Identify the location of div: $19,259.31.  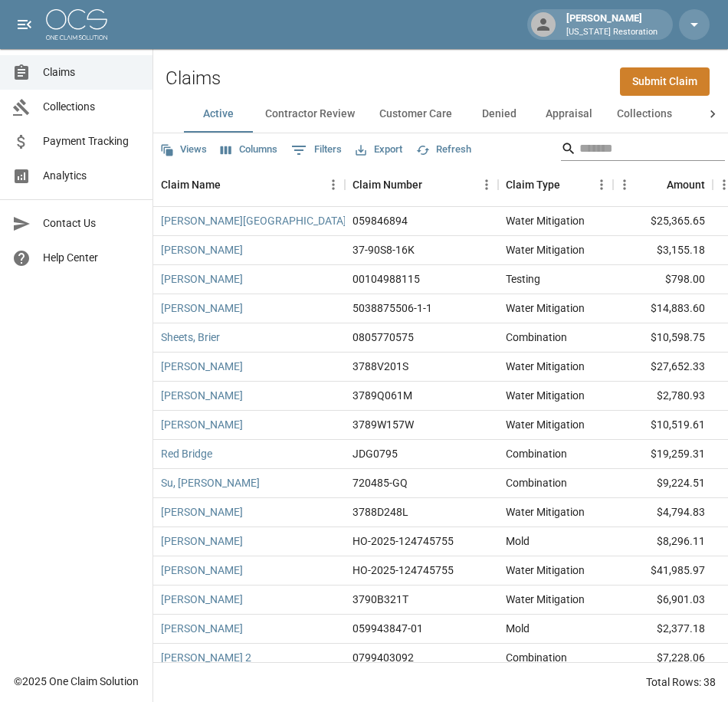
(663, 455).